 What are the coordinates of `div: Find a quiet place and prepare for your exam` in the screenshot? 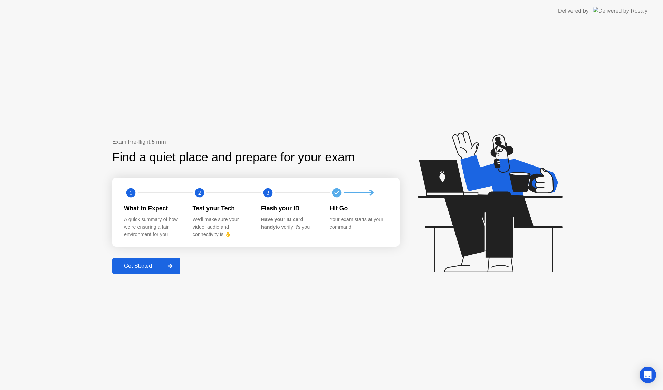 It's located at (234, 157).